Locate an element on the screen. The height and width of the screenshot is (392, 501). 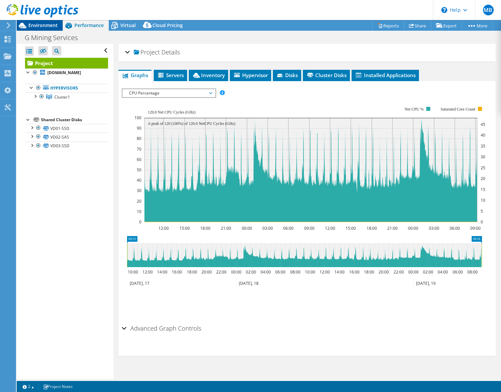
text: 60 is located at coordinates (139, 159).